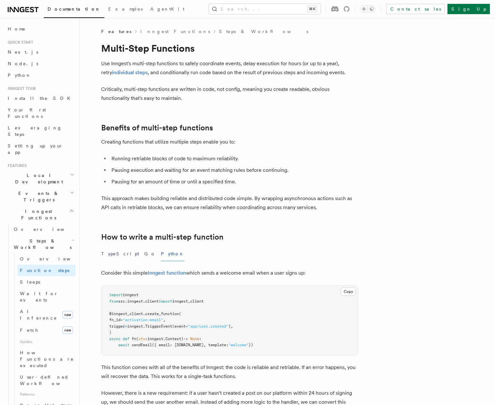  What do you see at coordinates (416, 9) in the screenshot?
I see `a: Contact sales` at bounding box center [416, 9].